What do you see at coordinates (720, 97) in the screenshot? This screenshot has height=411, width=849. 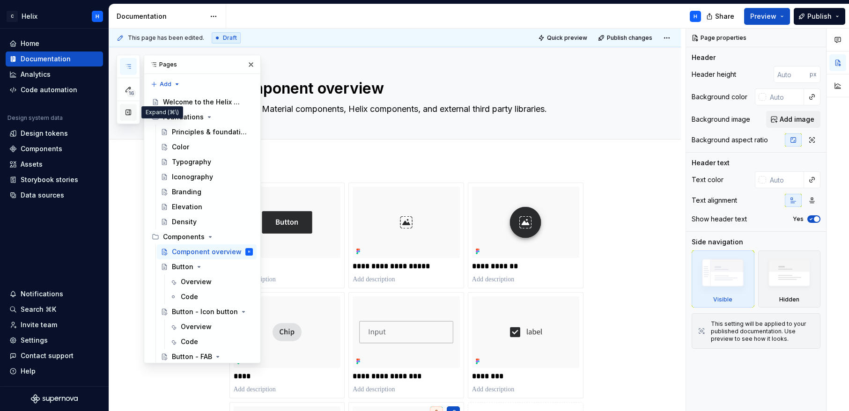 I see `div: Background color` at bounding box center [720, 97].